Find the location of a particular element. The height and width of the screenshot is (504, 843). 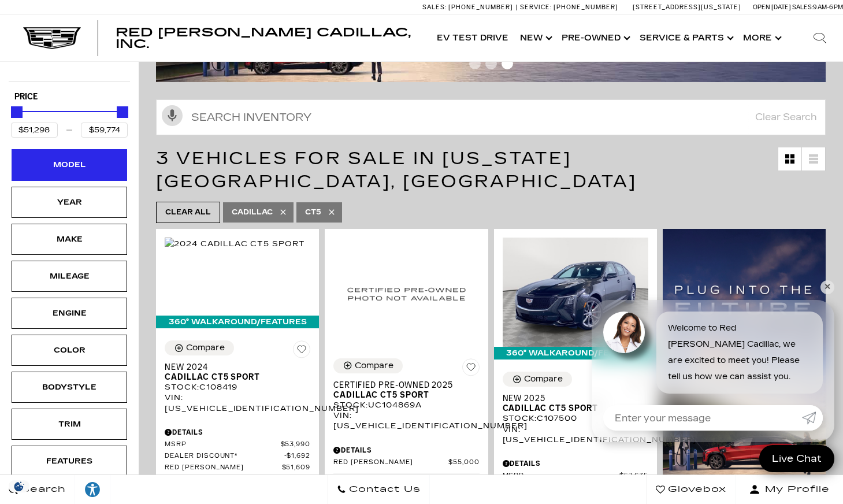

span: New 2025 is located at coordinates (571, 398).